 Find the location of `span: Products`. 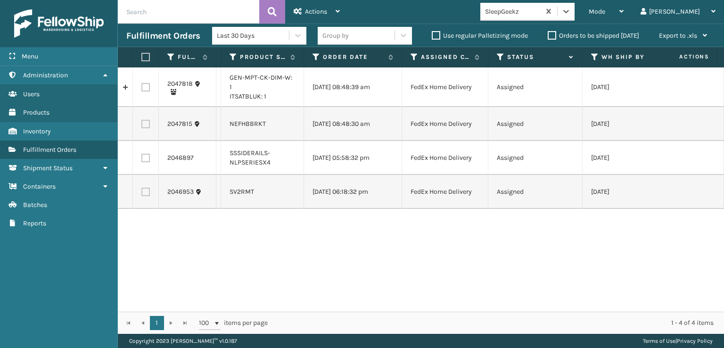

span: Products is located at coordinates (36, 112).